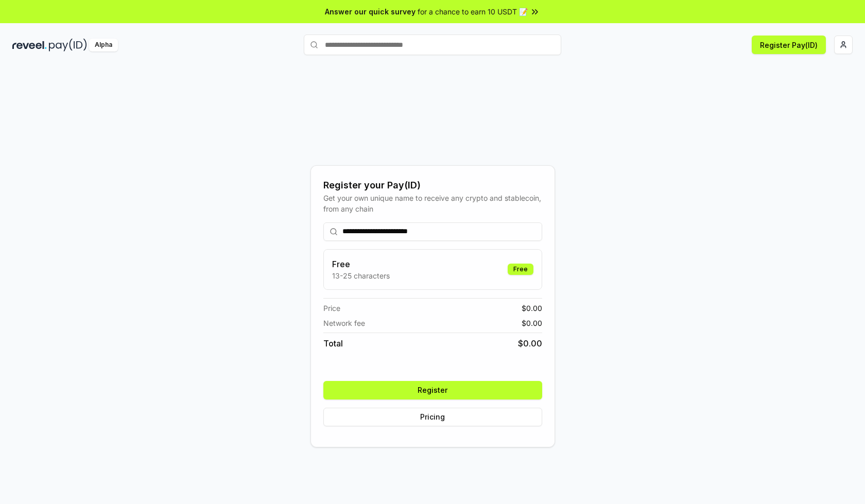 The image size is (865, 504). Describe the element at coordinates (433, 417) in the screenshot. I see `button: Pricing` at that location.